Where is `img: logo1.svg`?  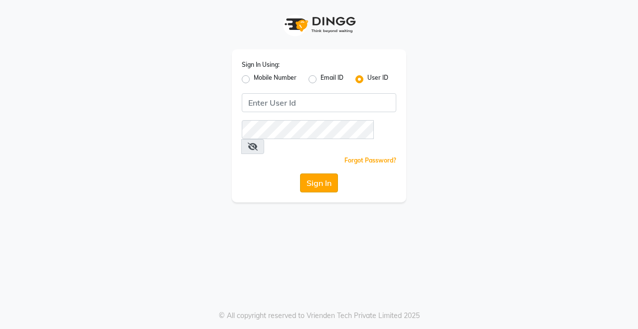
img: logo1.svg is located at coordinates (319, 24).